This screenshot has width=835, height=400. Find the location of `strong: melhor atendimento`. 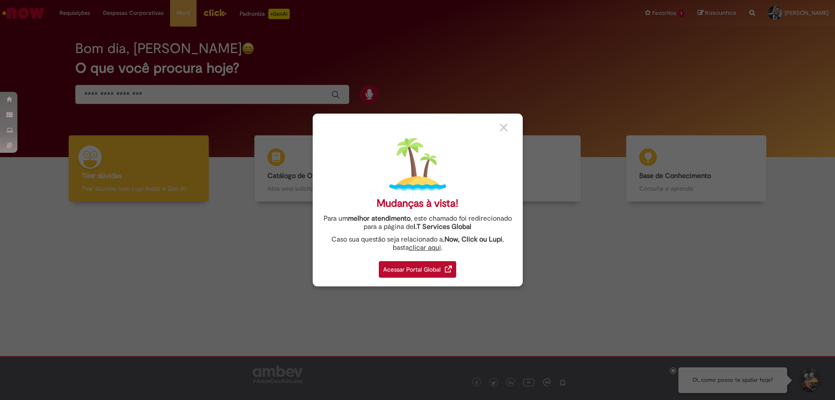

strong: melhor atendimento is located at coordinates (379, 218).